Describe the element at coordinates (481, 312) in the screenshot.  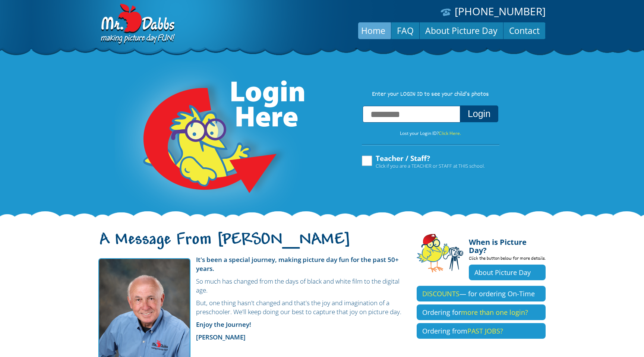
I see `a: Ordering formore than one login?` at that location.